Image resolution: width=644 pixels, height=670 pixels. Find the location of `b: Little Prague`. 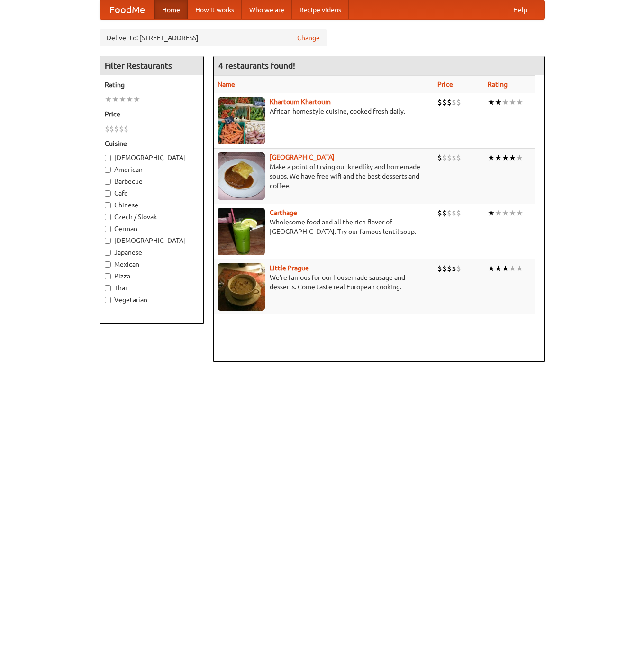

b: Little Prague is located at coordinates (289, 268).